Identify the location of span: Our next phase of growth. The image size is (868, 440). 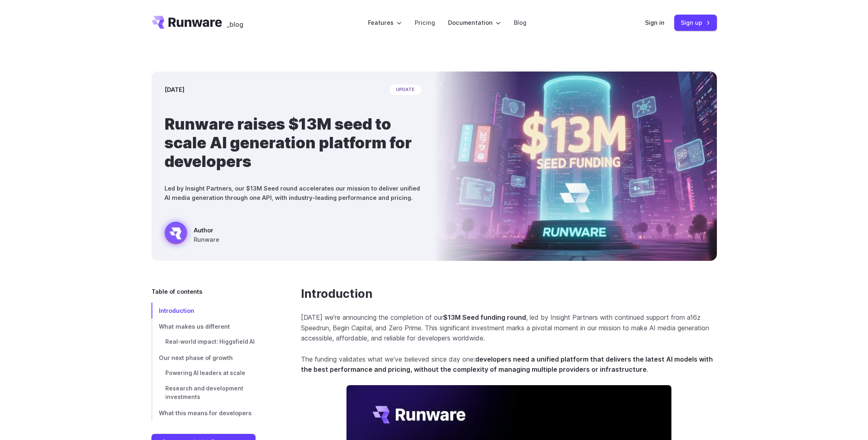
(196, 358).